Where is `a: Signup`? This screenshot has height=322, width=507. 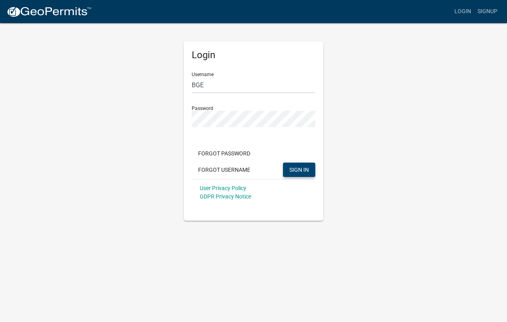
a: Signup is located at coordinates (487, 12).